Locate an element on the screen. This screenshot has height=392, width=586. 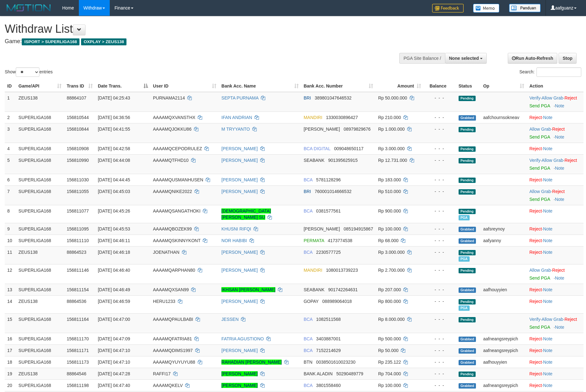
a: Allow Grab is located at coordinates (540, 130).